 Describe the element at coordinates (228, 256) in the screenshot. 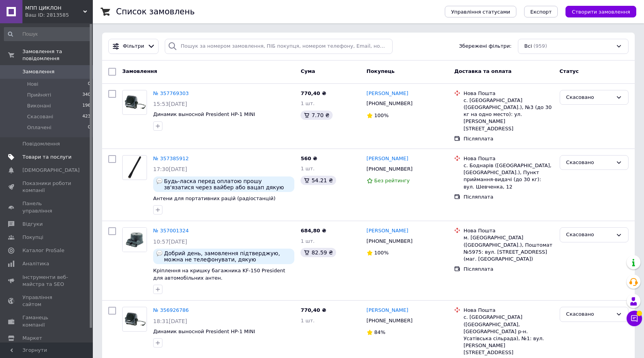

I see `span: Добрий день, замовлення підтверджую, можна не телефонувати, дякую` at that location.